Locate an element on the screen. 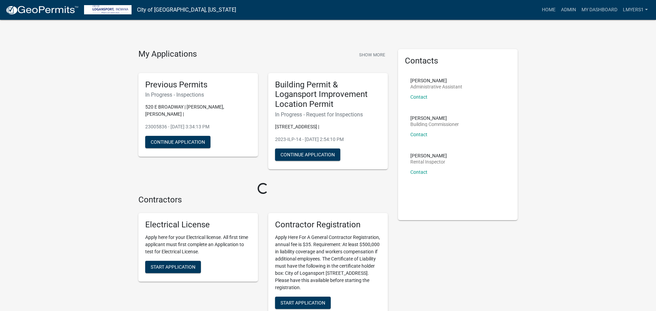 Image resolution: width=656 pixels, height=311 pixels. img: City of Logansport, Indiana is located at coordinates (108, 10).